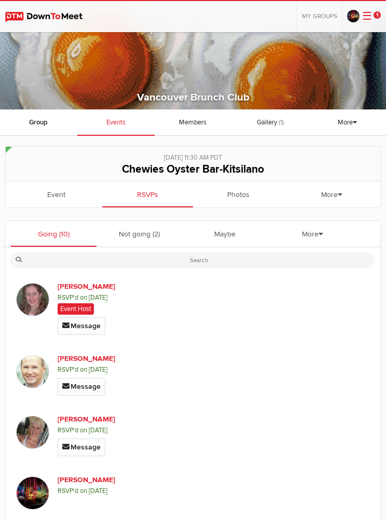 This screenshot has width=386, height=521. What do you see at coordinates (225, 234) in the screenshot?
I see `a: Maybe` at bounding box center [225, 234].